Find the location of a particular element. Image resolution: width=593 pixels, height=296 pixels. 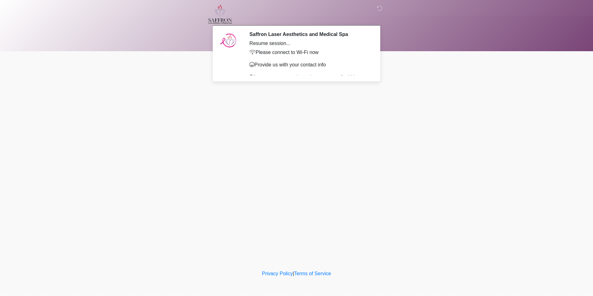

img: Saffron Laser Aesthetics and Medical Spa Logo is located at coordinates (220, 14).